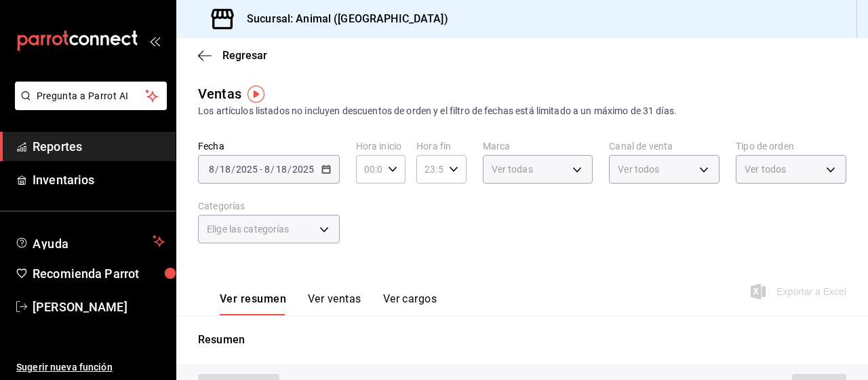 This screenshot has width=868, height=380. What do you see at coordinates (523, 340) in the screenshot?
I see `p: Resumen` at bounding box center [523, 340].